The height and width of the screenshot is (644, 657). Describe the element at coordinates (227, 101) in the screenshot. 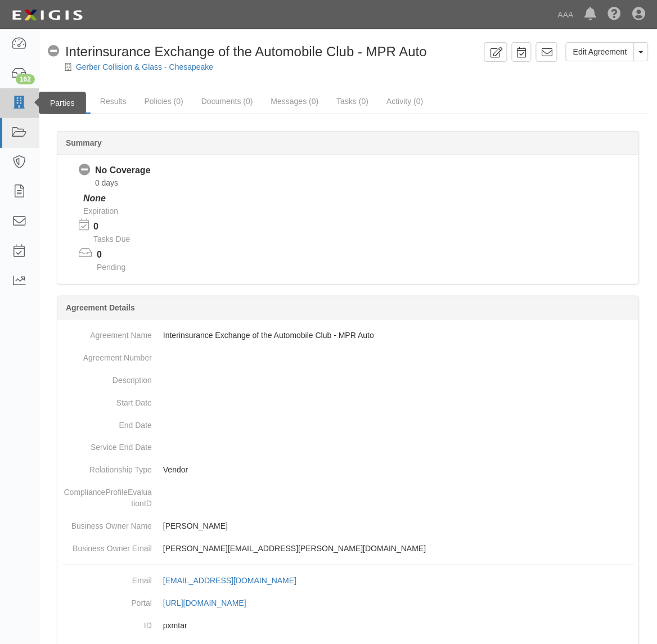

I see `a: Documents (0)` at that location.